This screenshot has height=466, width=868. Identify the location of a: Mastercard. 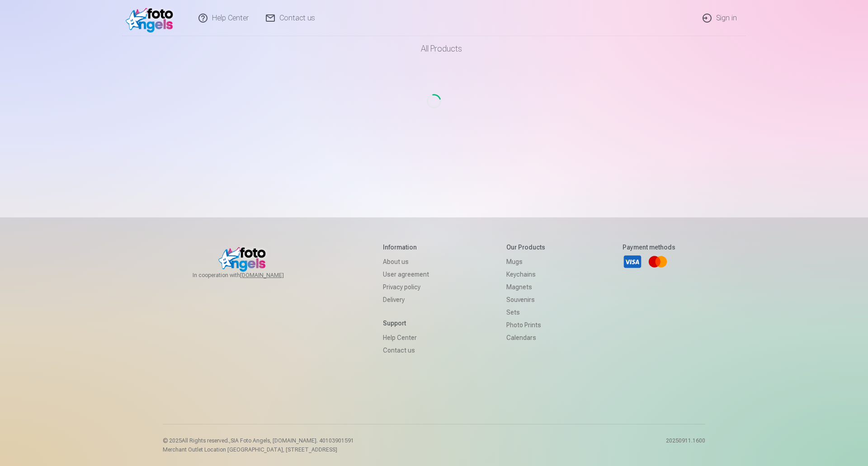
(658, 262).